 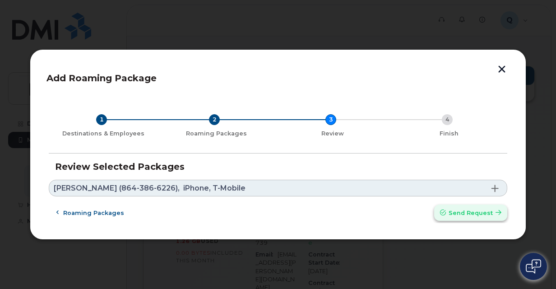 I want to click on div: 4, so click(x=447, y=120).